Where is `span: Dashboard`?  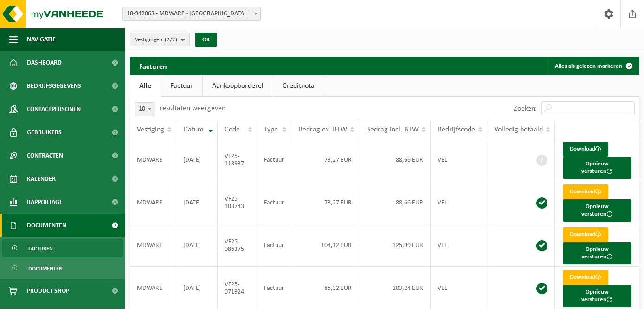 span: Dashboard is located at coordinates (44, 63).